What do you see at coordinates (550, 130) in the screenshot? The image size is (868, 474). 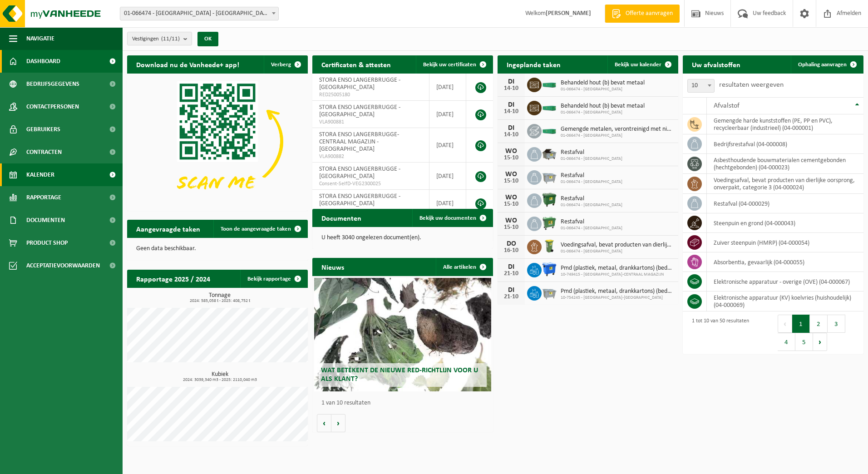 I see `img: HK-XC-20-GN-00` at bounding box center [550, 130].